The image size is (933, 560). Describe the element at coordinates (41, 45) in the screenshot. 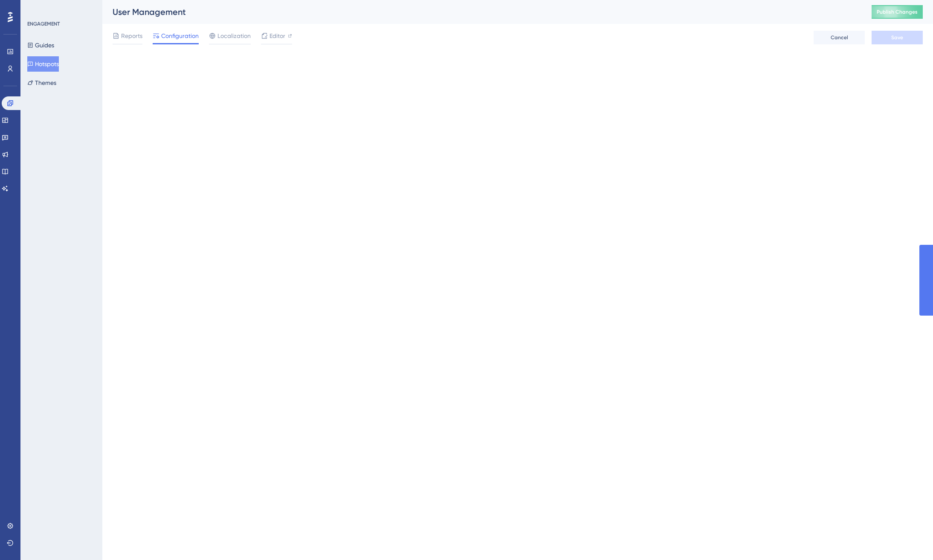

I see `button: Guides` at that location.